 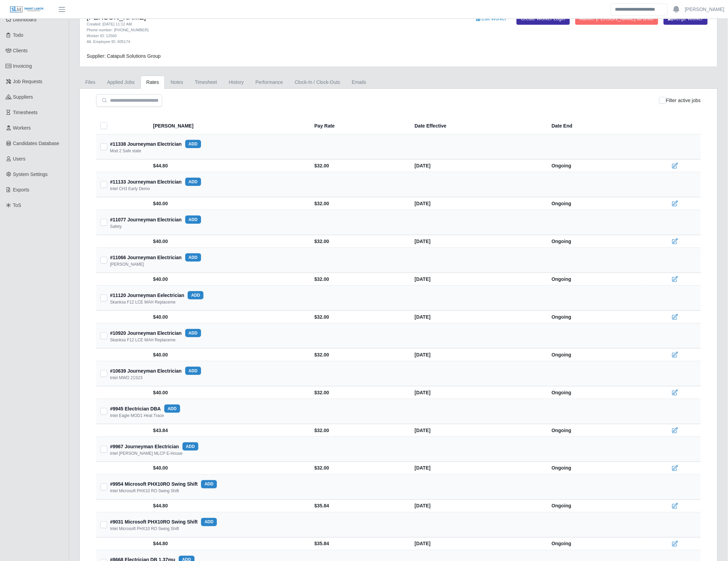 What do you see at coordinates (206, 82) in the screenshot?
I see `a: Timesheet` at bounding box center [206, 82].